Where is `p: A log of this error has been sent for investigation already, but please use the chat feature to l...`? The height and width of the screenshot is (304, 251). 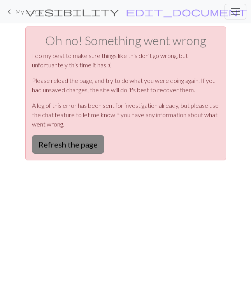 p: A log of this error has been sent for investigation already, but please use the chat feature to l... is located at coordinates (126, 115).